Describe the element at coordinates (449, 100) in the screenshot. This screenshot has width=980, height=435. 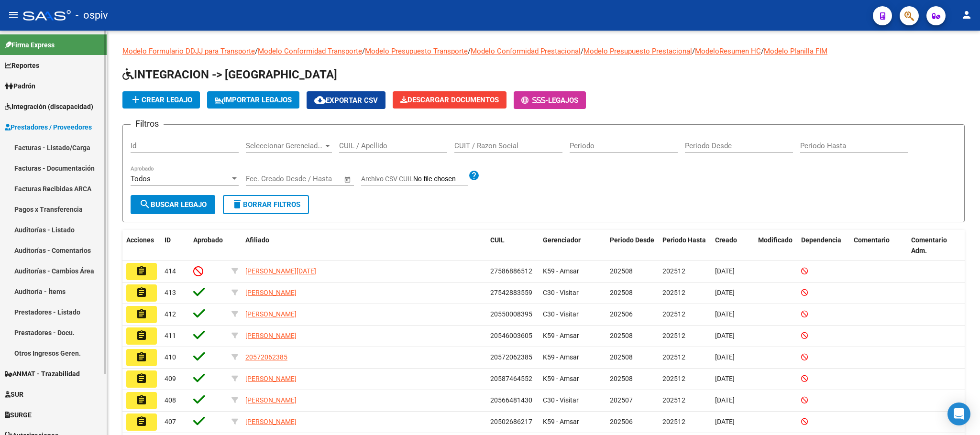
I see `span: Descargar Documentos` at that location.